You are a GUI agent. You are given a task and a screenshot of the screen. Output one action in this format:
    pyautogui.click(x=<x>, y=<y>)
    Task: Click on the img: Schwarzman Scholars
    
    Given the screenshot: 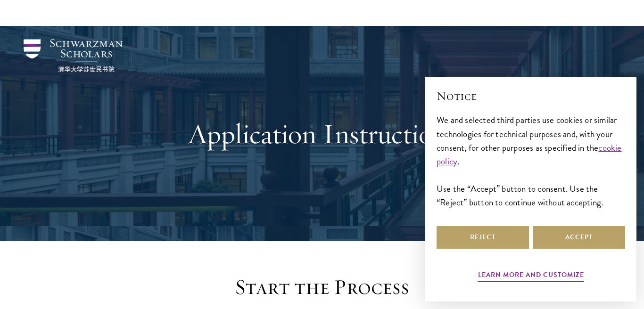 What is the action you would take?
    pyautogui.click(x=73, y=56)
    